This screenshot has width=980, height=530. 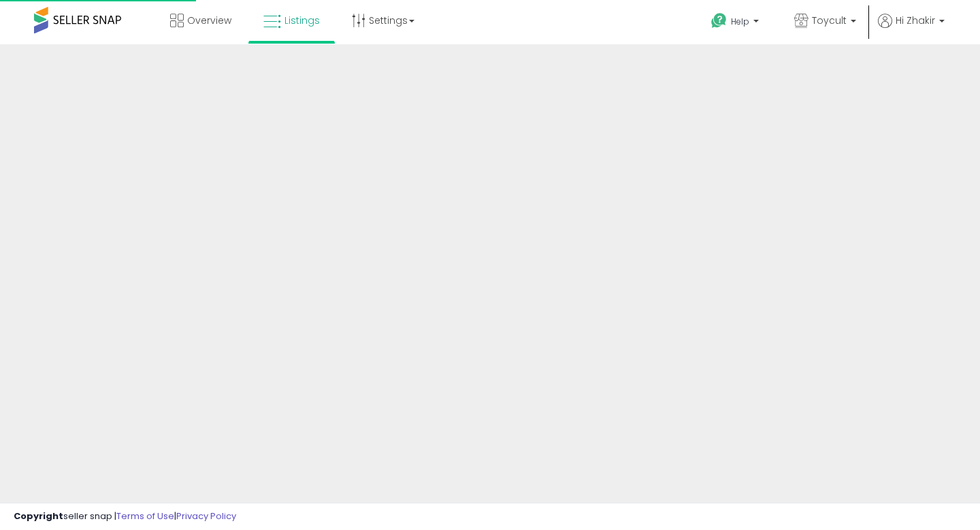 I want to click on div: seller snap | |, so click(x=124, y=516).